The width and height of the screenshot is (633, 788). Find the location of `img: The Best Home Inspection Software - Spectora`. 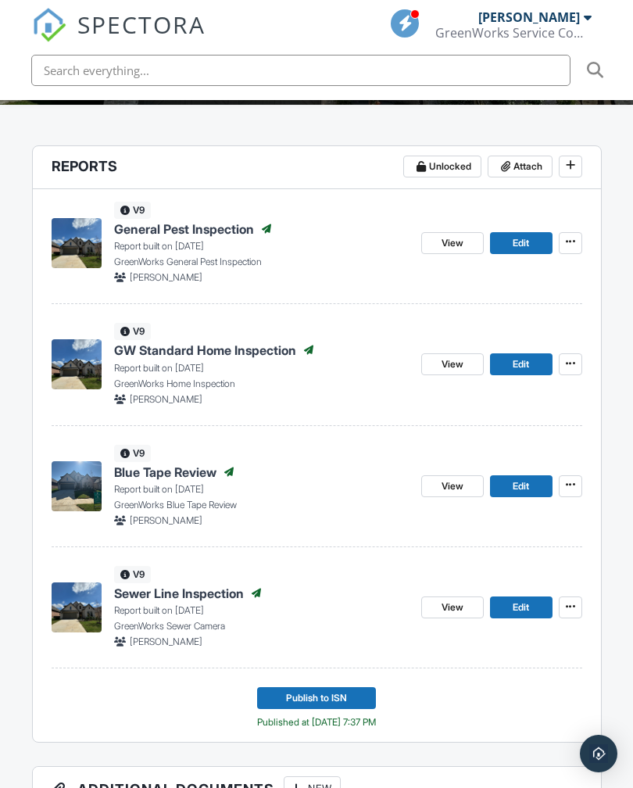

img: The Best Home Inspection Software - Spectora is located at coordinates (49, 25).